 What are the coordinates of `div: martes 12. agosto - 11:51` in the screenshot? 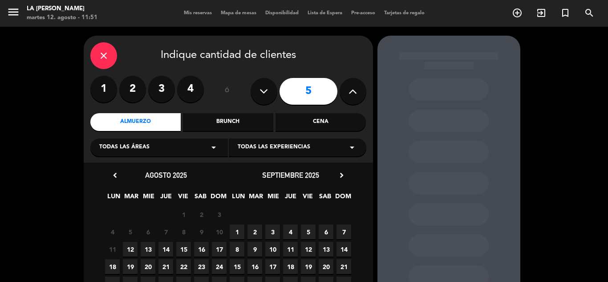 It's located at (62, 18).